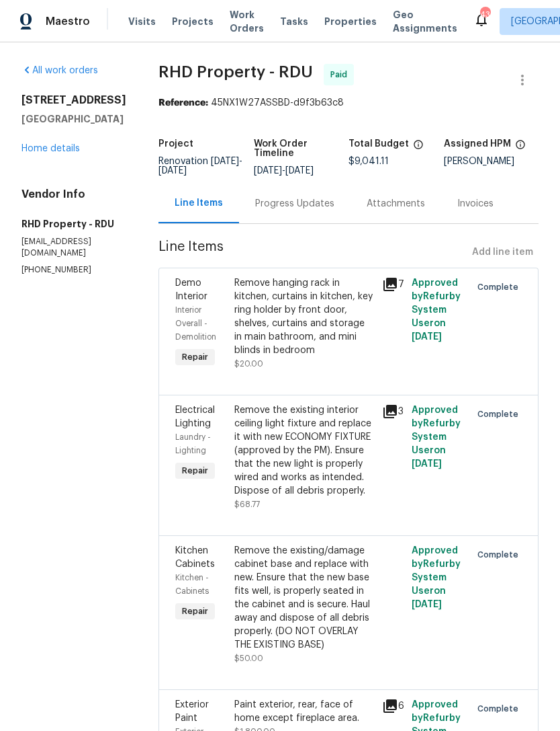  What do you see at coordinates (341, 75) in the screenshot?
I see `span: Paid` at bounding box center [341, 75].